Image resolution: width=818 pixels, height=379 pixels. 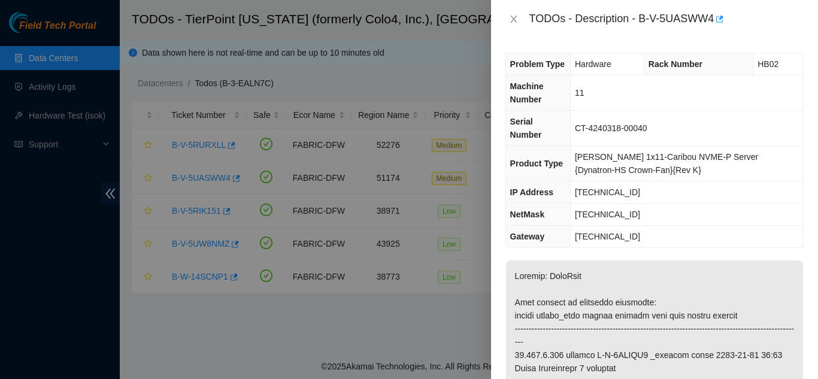 What do you see at coordinates (514, 19) in the screenshot?
I see `button: Close` at bounding box center [514, 19].